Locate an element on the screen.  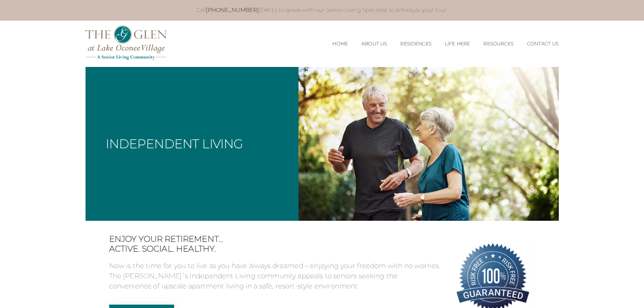
a: Contact Us is located at coordinates (543, 44).